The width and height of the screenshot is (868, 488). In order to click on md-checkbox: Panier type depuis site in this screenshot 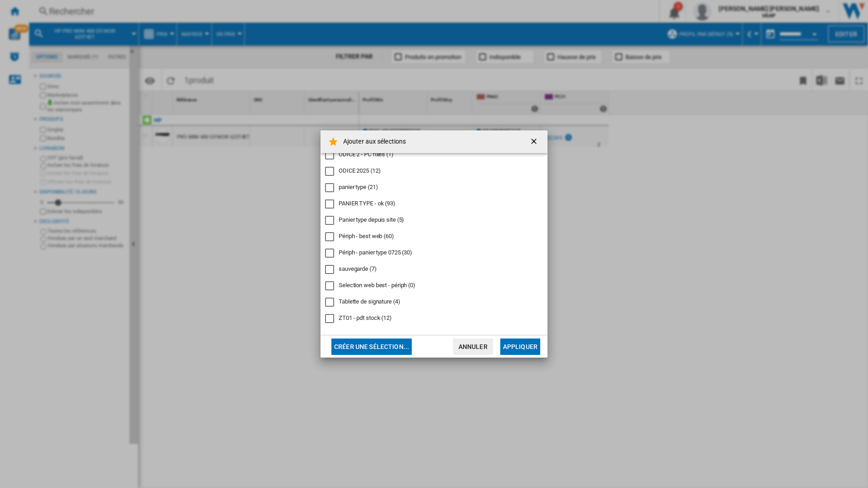, I will do `click(430, 221)`.